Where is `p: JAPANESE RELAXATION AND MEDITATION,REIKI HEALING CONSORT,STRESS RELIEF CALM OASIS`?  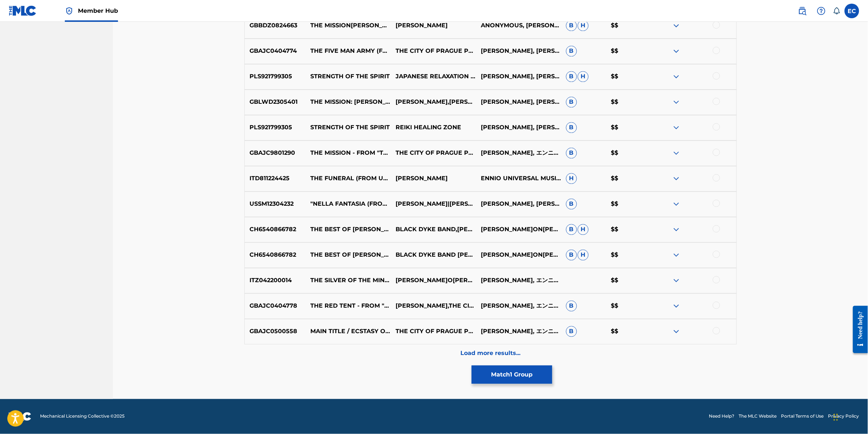 p: JAPANESE RELAXATION AND MEDITATION,REIKI HEALING CONSORT,STRESS RELIEF CALM OASIS is located at coordinates (434, 77).